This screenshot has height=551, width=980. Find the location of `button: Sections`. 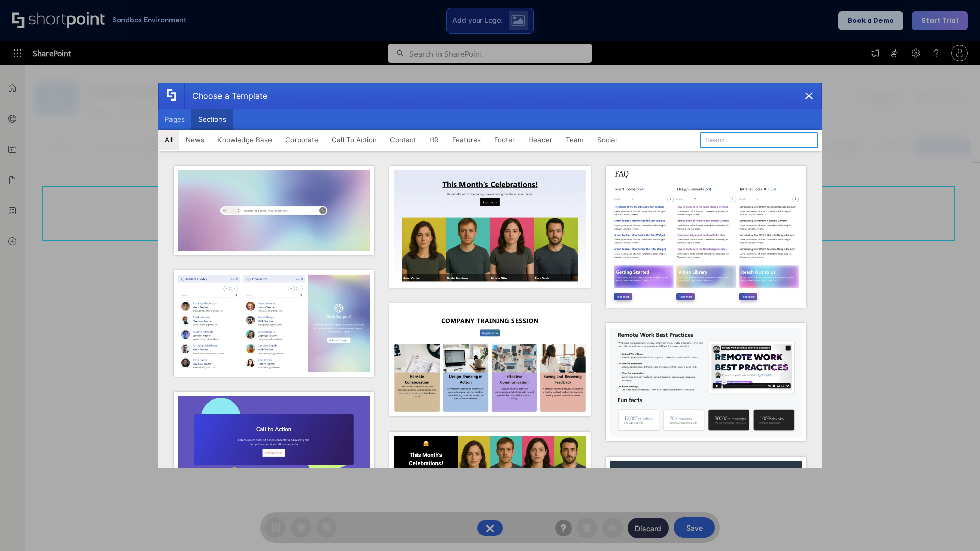

button: Sections is located at coordinates (212, 120).